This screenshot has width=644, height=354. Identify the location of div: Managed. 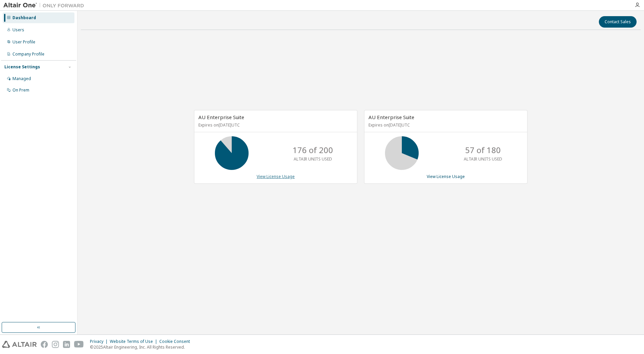
(22, 79).